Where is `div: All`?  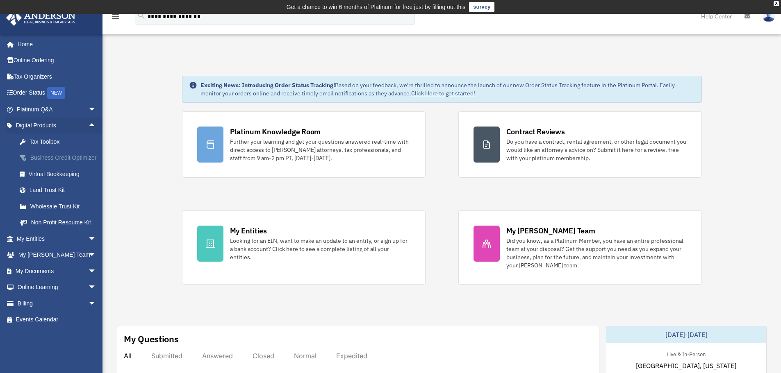 div: All is located at coordinates (127, 356).